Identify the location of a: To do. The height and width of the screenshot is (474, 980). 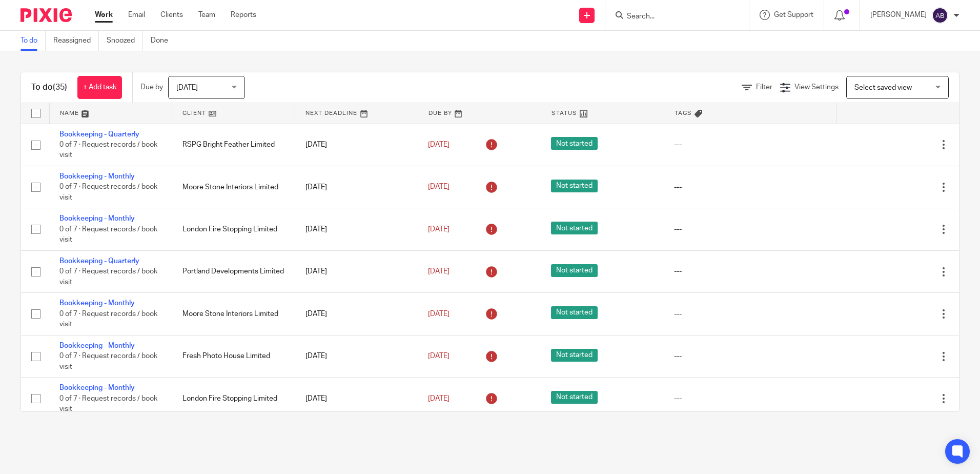
(33, 40).